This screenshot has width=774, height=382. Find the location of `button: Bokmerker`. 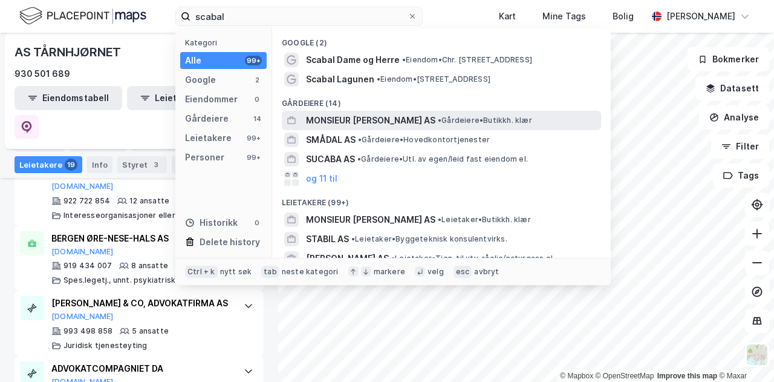

button: Bokmerker is located at coordinates (728, 59).